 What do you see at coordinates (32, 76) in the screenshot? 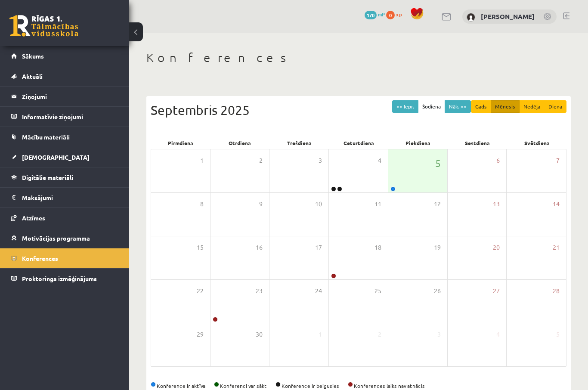
I see `span: Aktuāli` at bounding box center [32, 76].